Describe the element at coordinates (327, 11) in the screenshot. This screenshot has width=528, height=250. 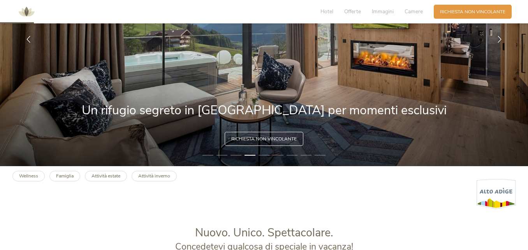
I see `span: Hotel` at that location.